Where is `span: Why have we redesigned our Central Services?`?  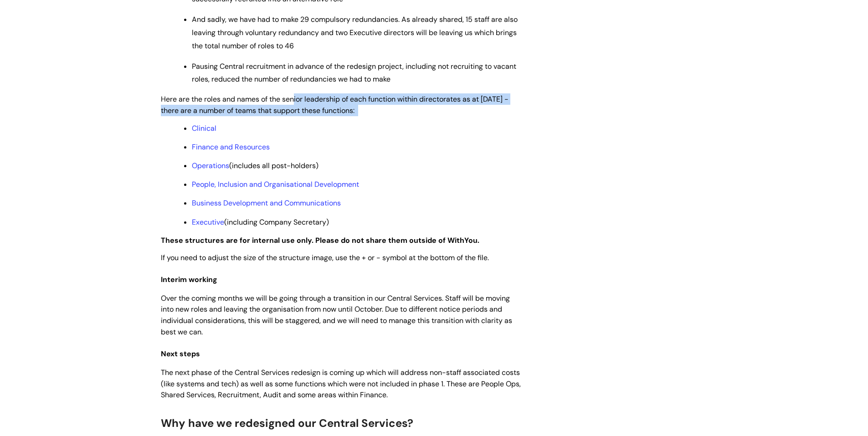 span: Why have we redesigned our Central Services? is located at coordinates (287, 423).